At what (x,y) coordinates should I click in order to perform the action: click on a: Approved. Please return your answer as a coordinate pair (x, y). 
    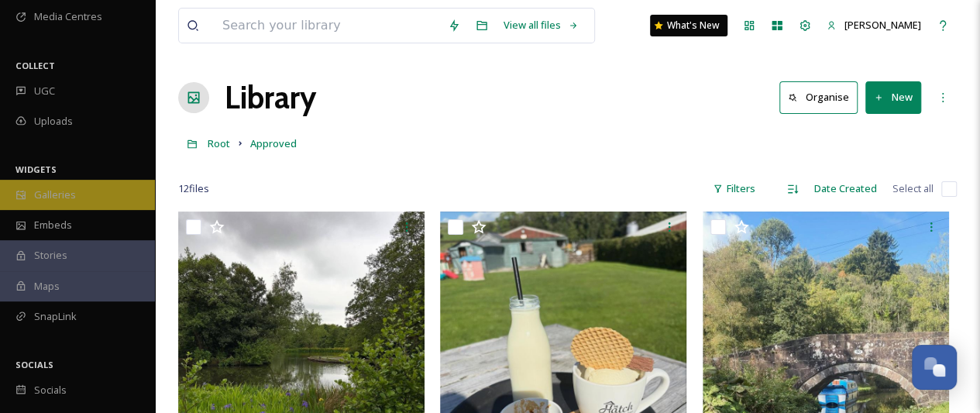
    Looking at the image, I should click on (274, 143).